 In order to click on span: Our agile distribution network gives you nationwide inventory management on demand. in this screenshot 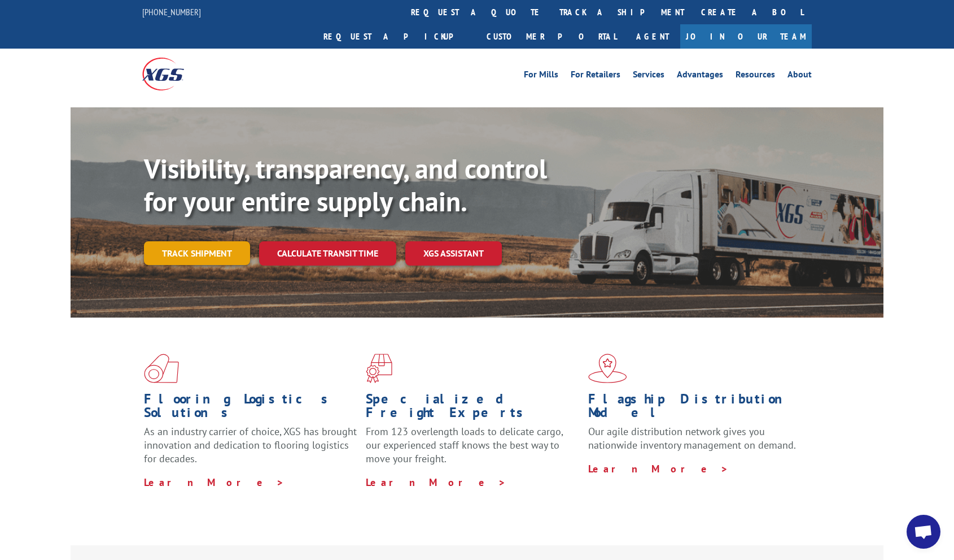, I will do `click(693, 437)`.